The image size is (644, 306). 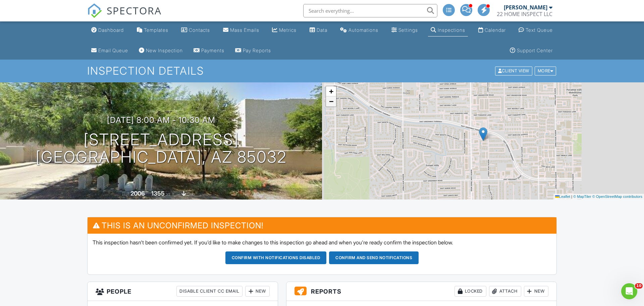 I want to click on a: Leaflet, so click(x=562, y=197).